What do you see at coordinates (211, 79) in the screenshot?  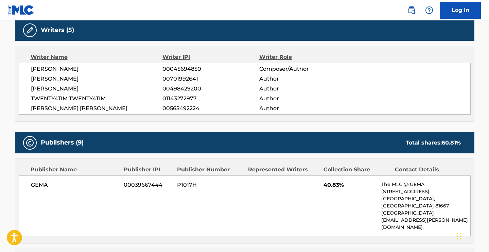 I see `span: 00701992641` at bounding box center [211, 79].